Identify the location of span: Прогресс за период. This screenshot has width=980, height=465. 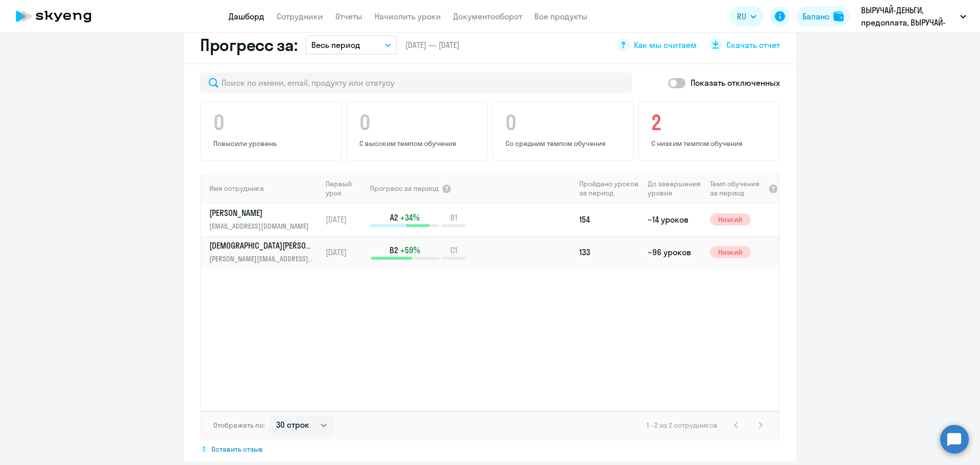
(404, 189).